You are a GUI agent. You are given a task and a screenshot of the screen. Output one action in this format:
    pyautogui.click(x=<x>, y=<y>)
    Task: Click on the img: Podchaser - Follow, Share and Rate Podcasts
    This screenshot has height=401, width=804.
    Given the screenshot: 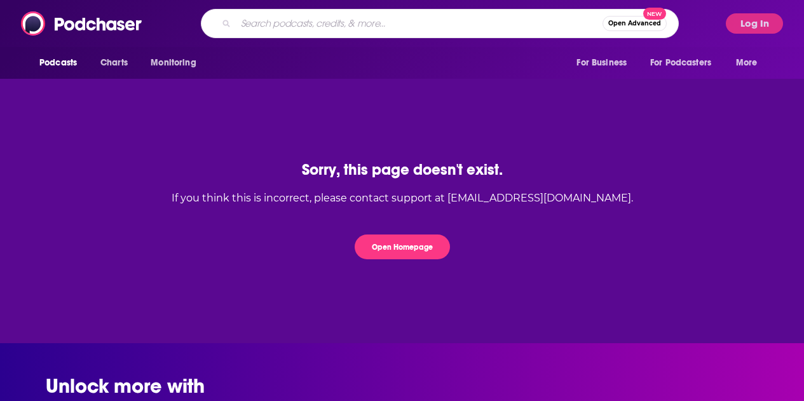 What is the action you would take?
    pyautogui.click(x=82, y=24)
    